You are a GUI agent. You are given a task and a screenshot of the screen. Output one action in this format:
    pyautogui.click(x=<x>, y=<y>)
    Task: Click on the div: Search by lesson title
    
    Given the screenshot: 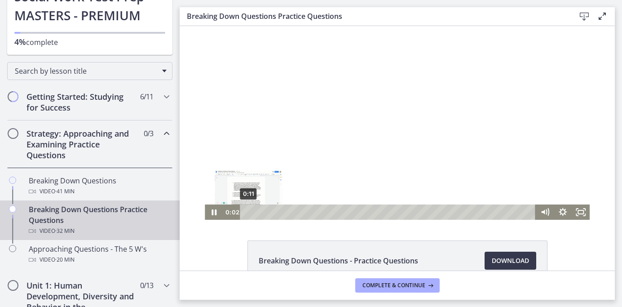 What is the action you would take?
    pyautogui.click(x=90, y=71)
    